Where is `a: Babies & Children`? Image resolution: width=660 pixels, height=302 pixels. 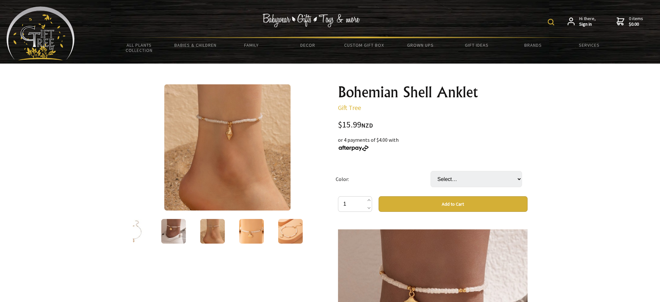
a: Babies & Children is located at coordinates (195, 45).